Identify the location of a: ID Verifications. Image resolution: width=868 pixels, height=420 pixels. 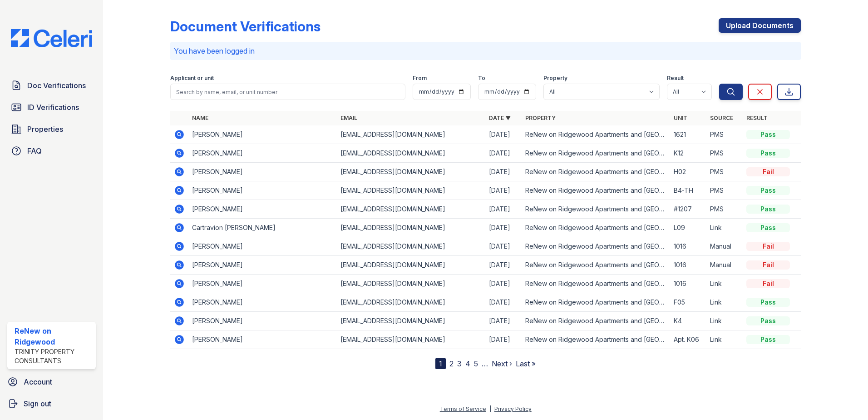
(51, 108).